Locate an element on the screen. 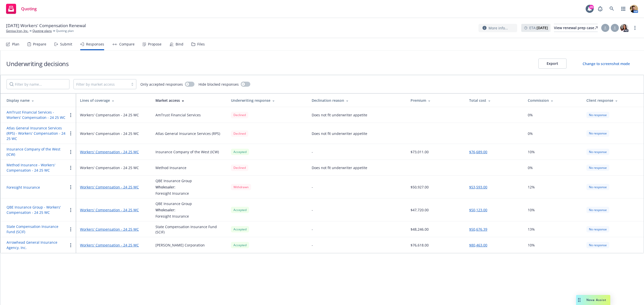  div: Responses is located at coordinates (95, 44).